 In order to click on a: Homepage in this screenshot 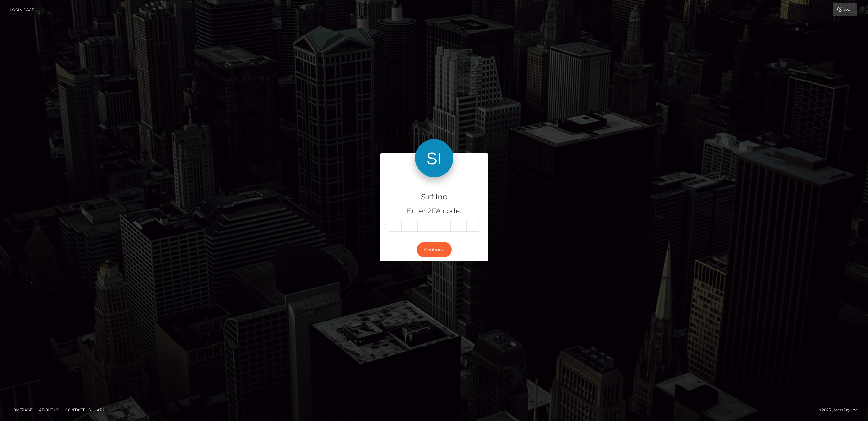, I will do `click(21, 409)`.